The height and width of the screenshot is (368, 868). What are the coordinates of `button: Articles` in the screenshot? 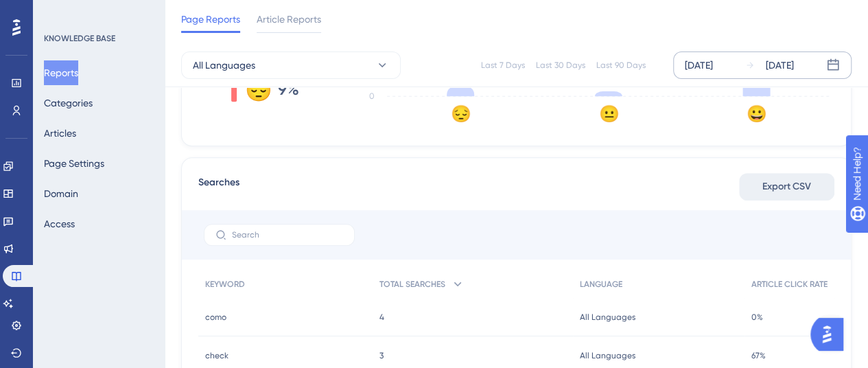 It's located at (60, 133).